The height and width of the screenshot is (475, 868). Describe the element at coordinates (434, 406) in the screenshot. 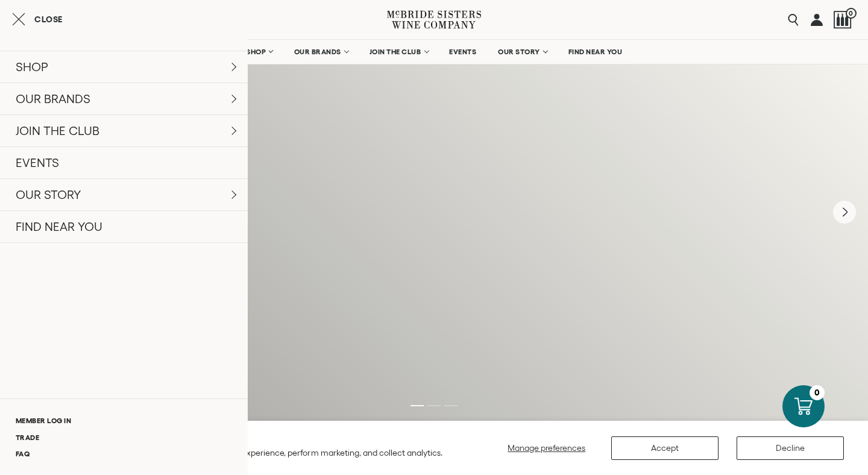

I see `li: Page dot 2` at that location.